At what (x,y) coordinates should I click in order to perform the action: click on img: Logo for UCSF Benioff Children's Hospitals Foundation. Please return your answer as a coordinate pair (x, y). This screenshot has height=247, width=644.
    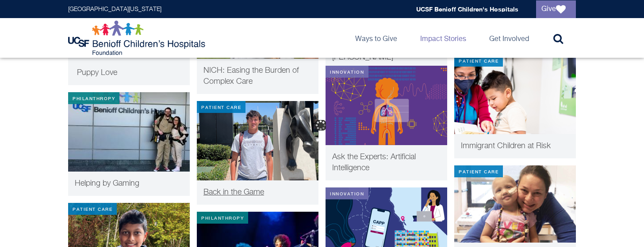
    Looking at the image, I should click on (138, 38).